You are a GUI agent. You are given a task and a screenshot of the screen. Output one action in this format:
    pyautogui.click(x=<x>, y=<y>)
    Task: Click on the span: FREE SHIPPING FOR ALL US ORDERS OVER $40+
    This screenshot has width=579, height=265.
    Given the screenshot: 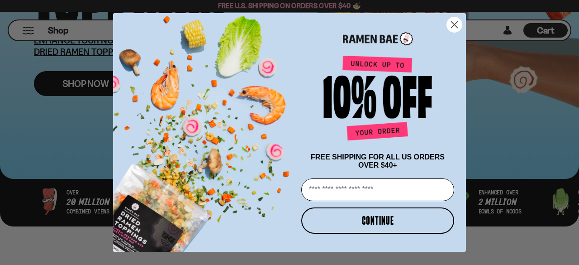 What is the action you would take?
    pyautogui.click(x=378, y=161)
    